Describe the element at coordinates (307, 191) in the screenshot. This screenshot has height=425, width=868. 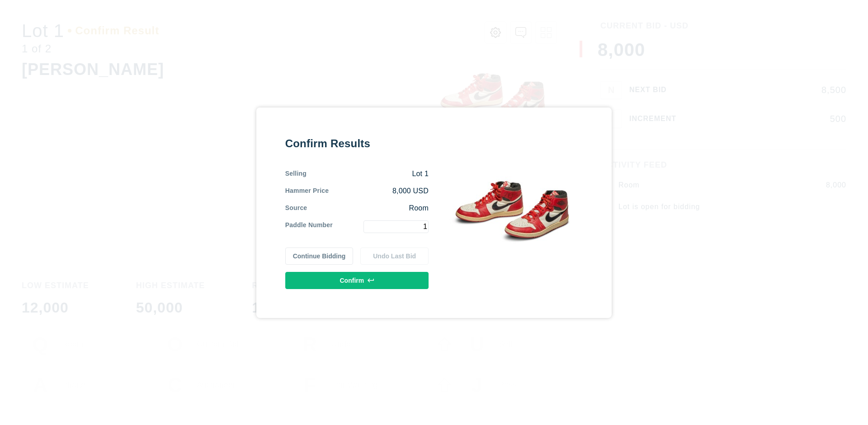
I see `div: Hammer Price` at that location.